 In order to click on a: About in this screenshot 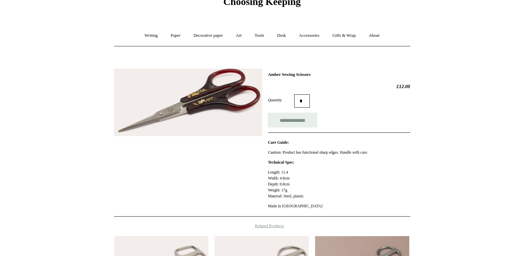, I will do `click(374, 35)`.